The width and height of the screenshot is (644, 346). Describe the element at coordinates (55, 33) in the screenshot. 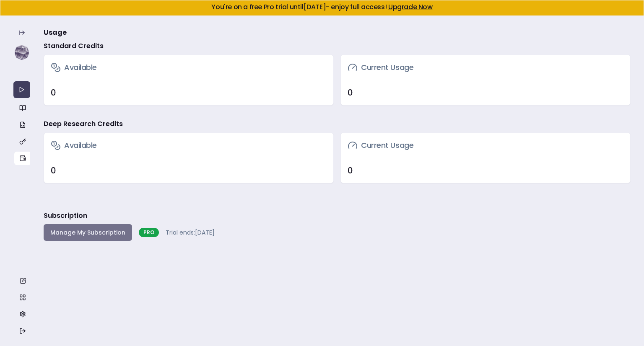

I see `span: Usage` at that location.